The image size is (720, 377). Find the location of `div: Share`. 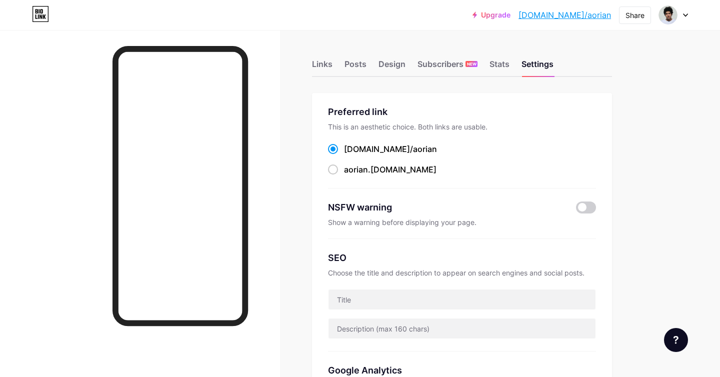

div: Share is located at coordinates (635, 15).